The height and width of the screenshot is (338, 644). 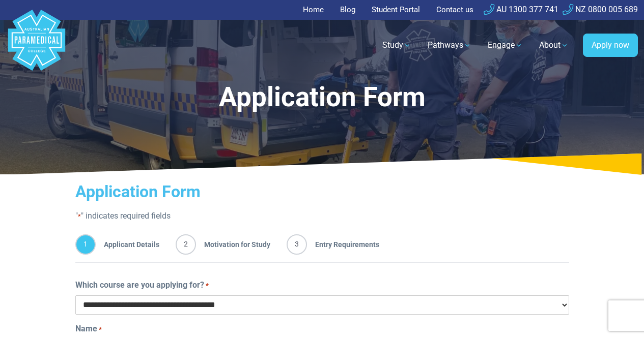 I want to click on span: 3, so click(x=297, y=244).